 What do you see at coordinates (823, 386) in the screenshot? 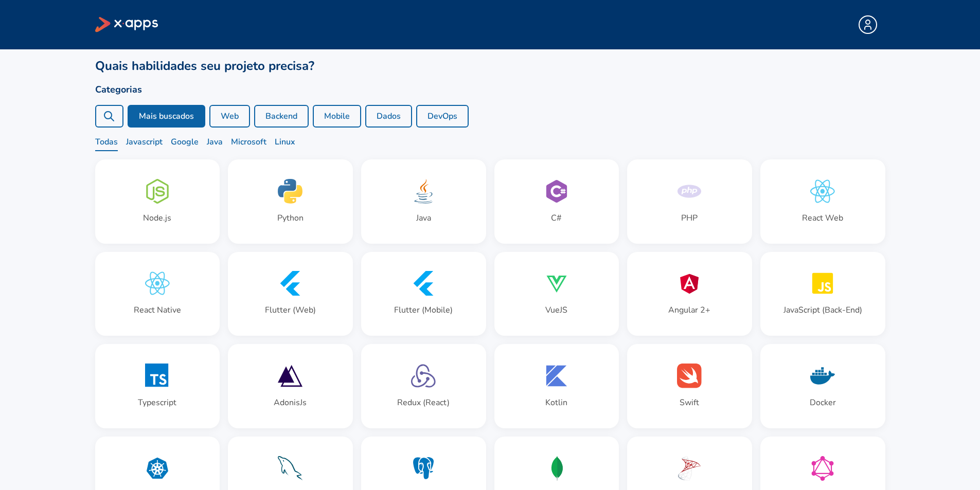
I see `button: Docker` at bounding box center [823, 386].